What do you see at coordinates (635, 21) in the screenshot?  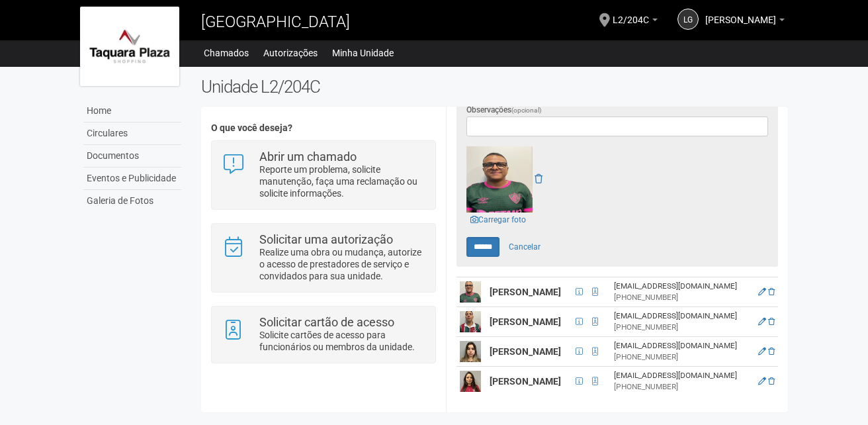 I see `a: L2/204C` at bounding box center [635, 21].